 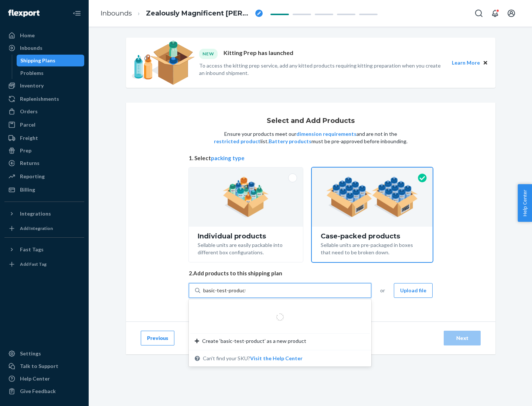 What do you see at coordinates (253, 359) in the screenshot?
I see `span: Can't find your SKU?` at bounding box center [253, 359].